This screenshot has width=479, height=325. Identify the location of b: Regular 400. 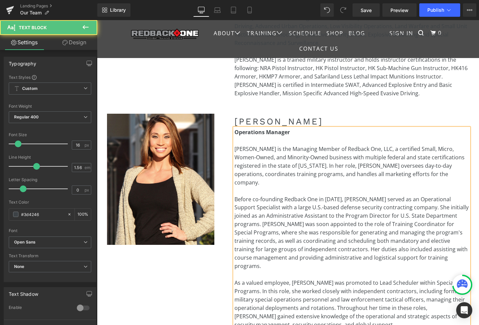
(27, 117).